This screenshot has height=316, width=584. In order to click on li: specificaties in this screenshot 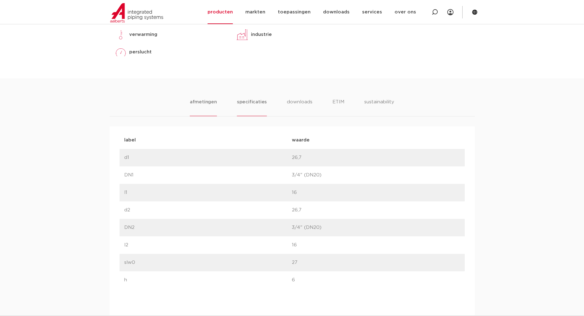, I will do `click(252, 107)`.